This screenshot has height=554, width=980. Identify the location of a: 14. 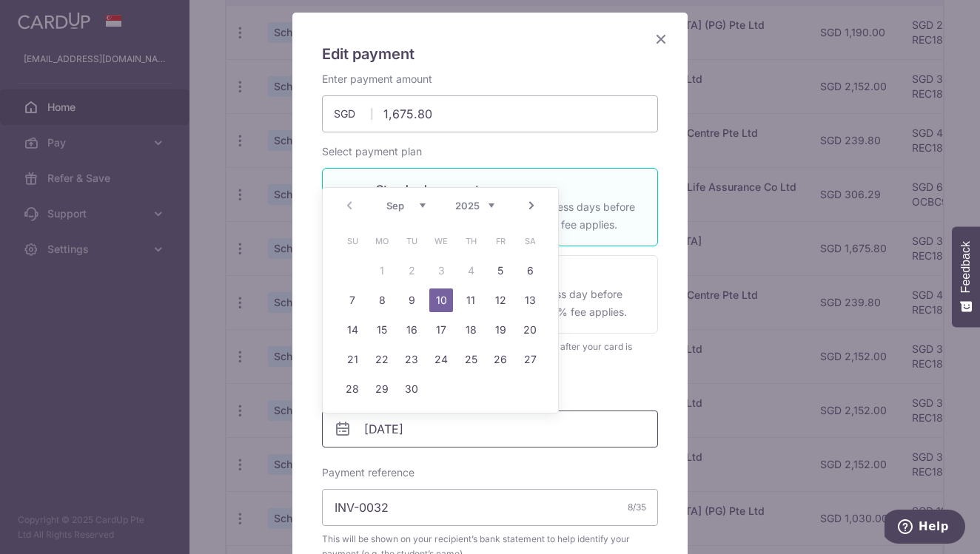
(353, 330).